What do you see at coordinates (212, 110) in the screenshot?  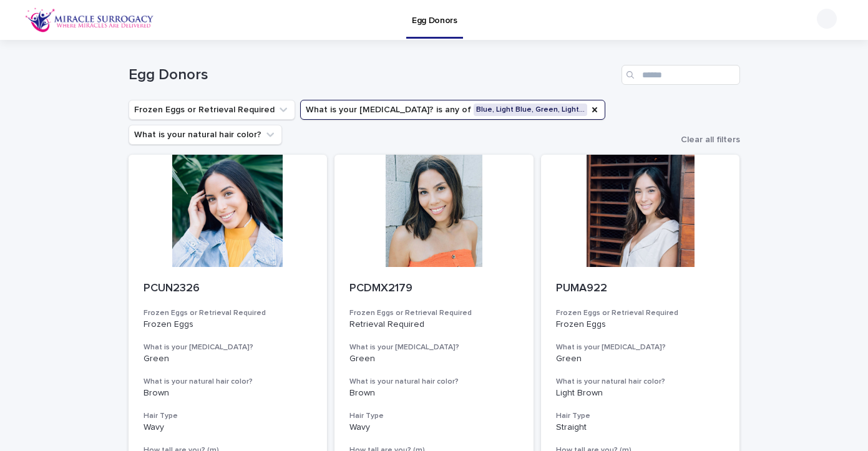 I see `button: Frozen Eggs or Retrieval Required` at bounding box center [212, 110].